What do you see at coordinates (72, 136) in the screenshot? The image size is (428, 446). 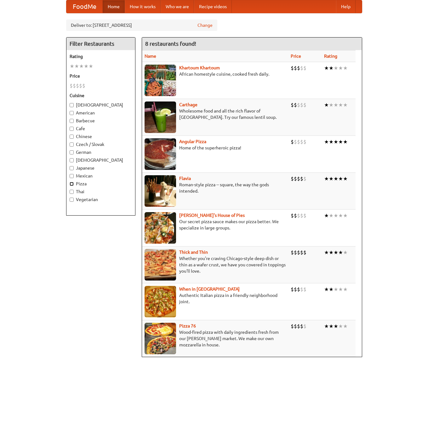 I see `input: Chinese` at bounding box center [72, 136].